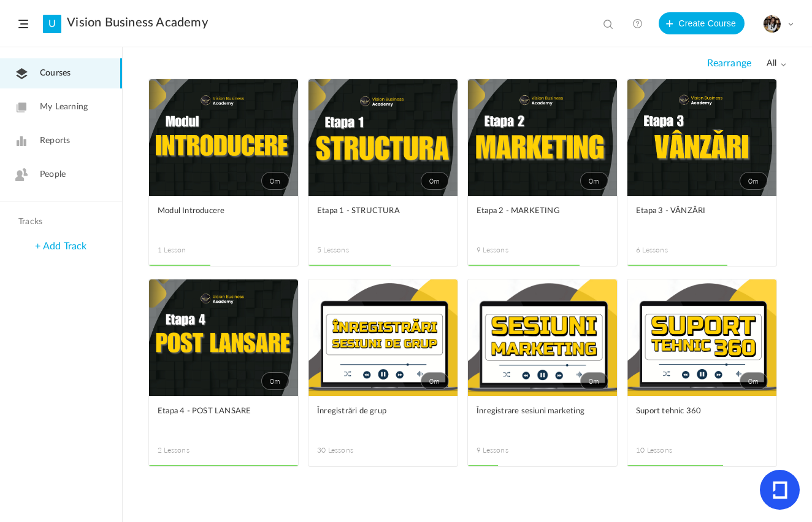 The height and width of the screenshot is (522, 812). I want to click on span: People, so click(52, 174).